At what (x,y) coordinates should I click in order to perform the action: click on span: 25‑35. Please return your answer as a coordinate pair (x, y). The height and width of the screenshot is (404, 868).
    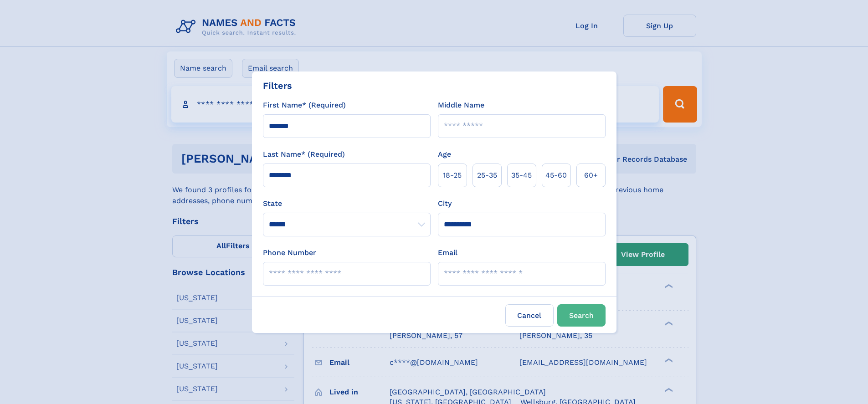
    Looking at the image, I should click on (487, 175).